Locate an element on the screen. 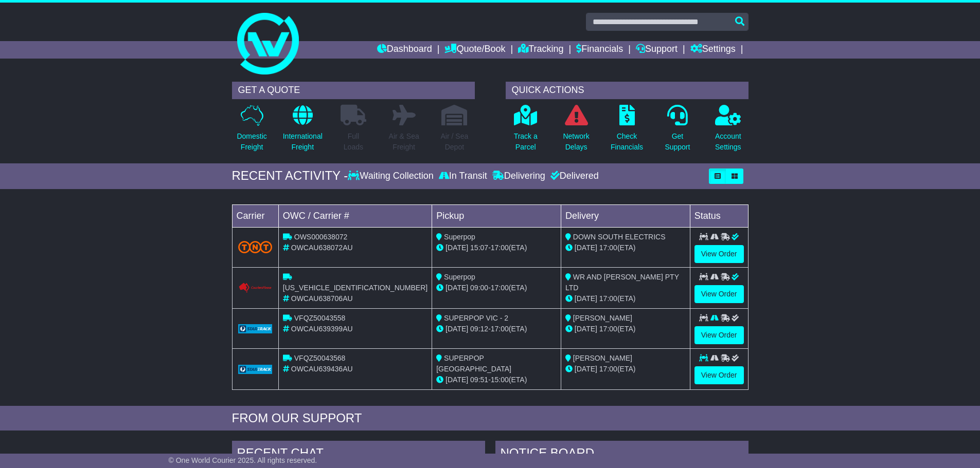 This screenshot has width=980, height=468. a: Tracking is located at coordinates (541, 50).